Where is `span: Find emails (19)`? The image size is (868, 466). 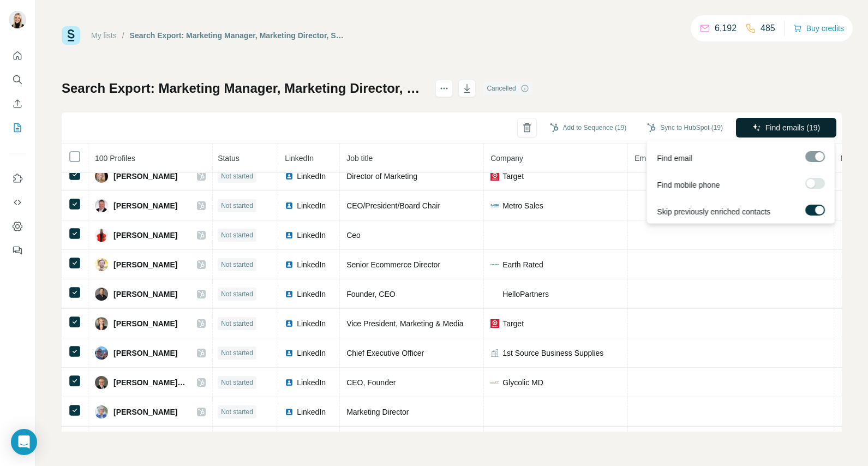
span: Find emails (19) is located at coordinates (793, 128).